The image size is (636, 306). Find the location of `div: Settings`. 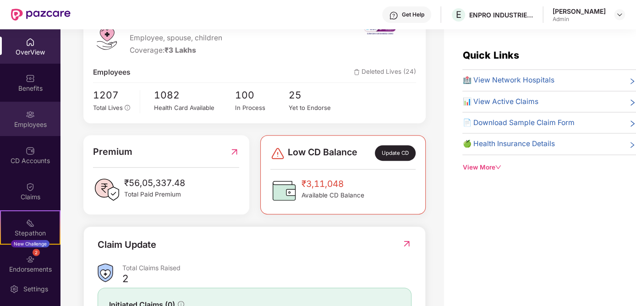

div: Settings is located at coordinates (36, 289).